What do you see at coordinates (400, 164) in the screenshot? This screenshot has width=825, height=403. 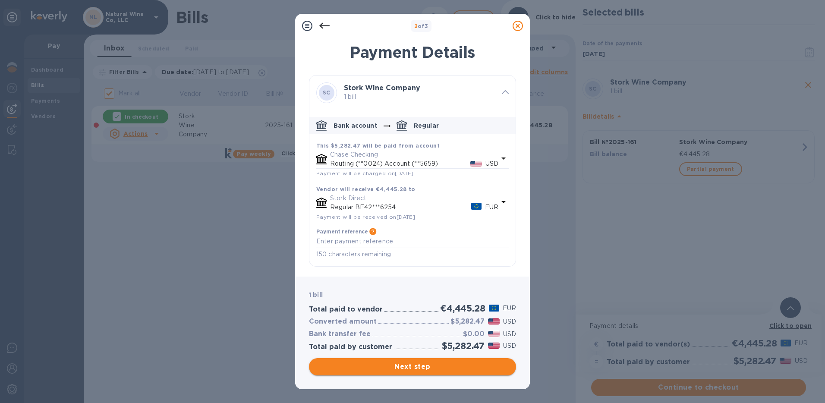 I see `p: Routing (**0024) Account (**5659)` at bounding box center [400, 164].